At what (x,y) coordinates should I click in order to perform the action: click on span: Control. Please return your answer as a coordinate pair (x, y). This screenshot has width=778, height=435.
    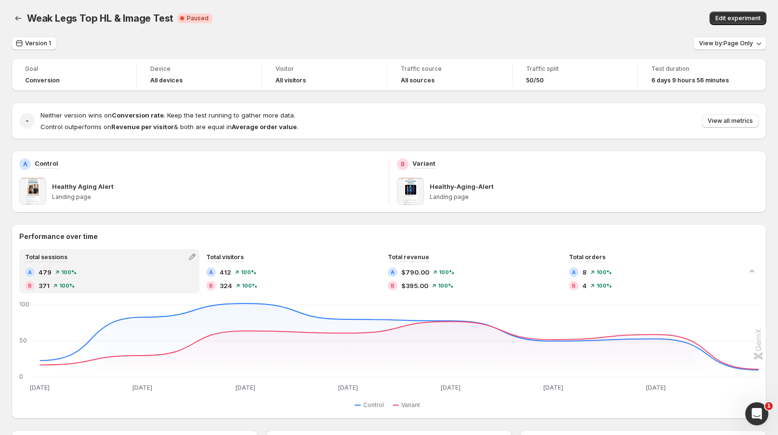
    Looking at the image, I should click on (373, 405).